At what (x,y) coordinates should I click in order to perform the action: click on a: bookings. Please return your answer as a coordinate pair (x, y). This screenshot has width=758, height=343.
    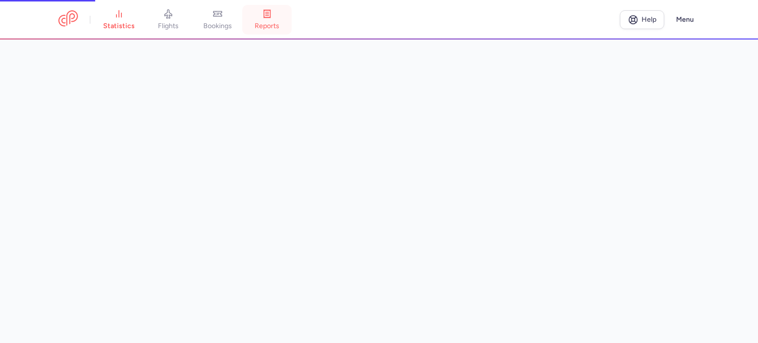
    Looking at the image, I should click on (218, 20).